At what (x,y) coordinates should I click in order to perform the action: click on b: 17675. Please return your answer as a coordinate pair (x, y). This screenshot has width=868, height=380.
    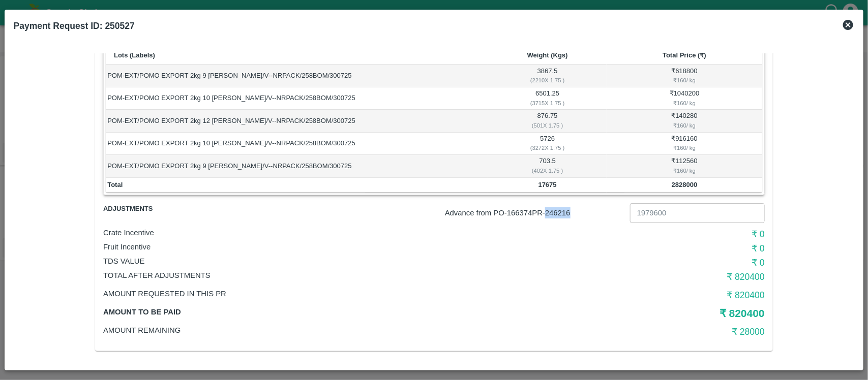
    Looking at the image, I should click on (547, 184).